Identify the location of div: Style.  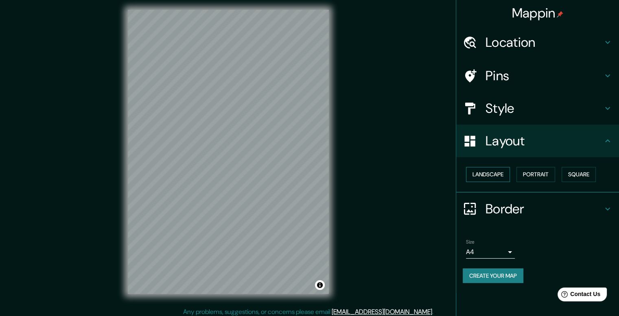
(537, 108).